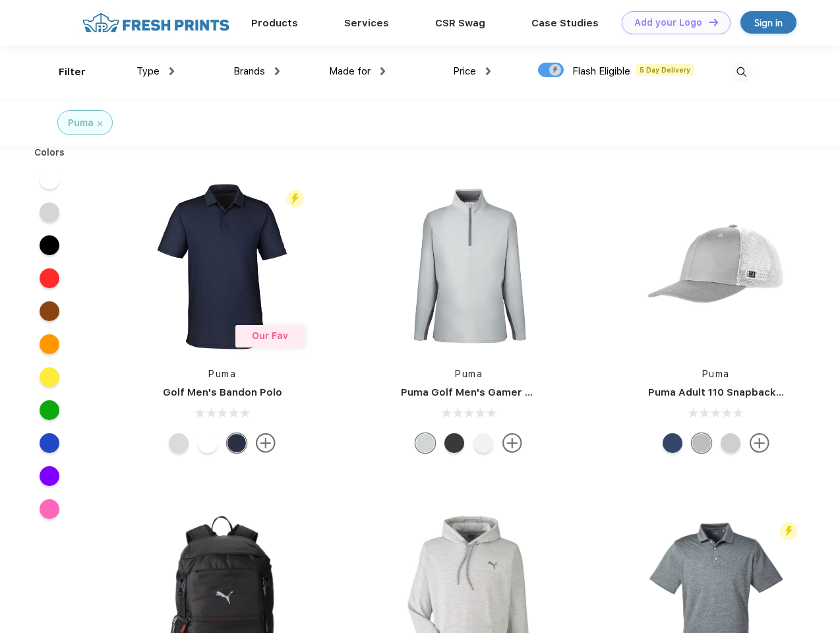 This screenshot has width=840, height=633. Describe the element at coordinates (768, 22) in the screenshot. I see `div: Sign in` at that location.